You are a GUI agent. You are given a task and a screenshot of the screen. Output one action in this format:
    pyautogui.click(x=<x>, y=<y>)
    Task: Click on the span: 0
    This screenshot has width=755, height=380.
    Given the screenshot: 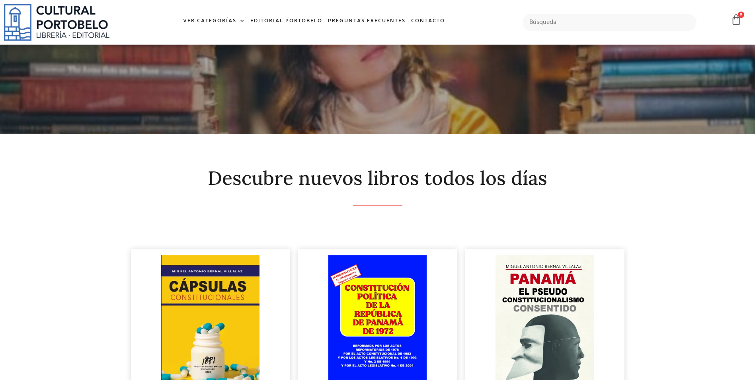 What is the action you would take?
    pyautogui.click(x=741, y=15)
    